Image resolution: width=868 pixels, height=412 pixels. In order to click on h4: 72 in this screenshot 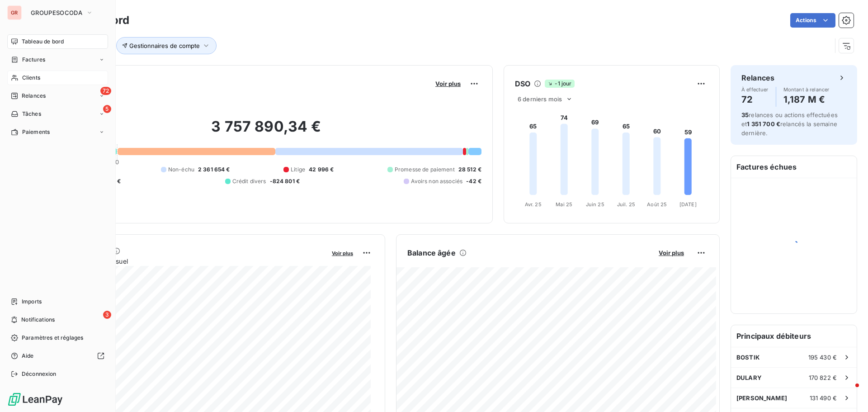, I will do `click(755, 100)`.